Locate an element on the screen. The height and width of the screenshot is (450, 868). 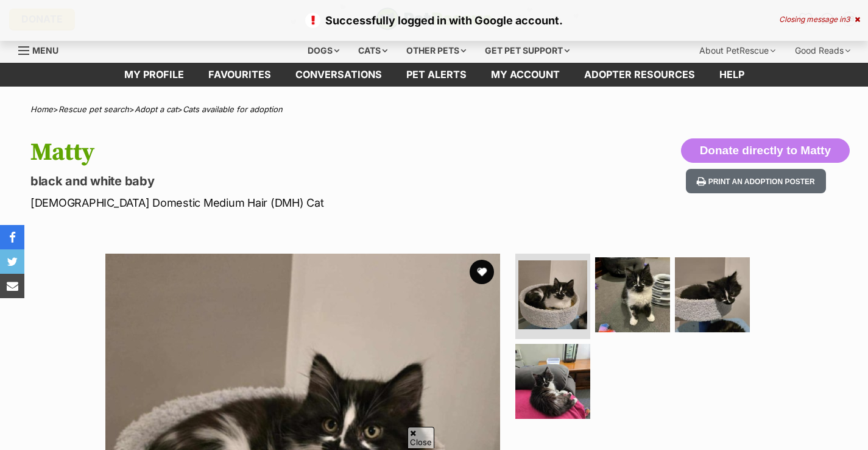
div: Dogs is located at coordinates (323, 50).